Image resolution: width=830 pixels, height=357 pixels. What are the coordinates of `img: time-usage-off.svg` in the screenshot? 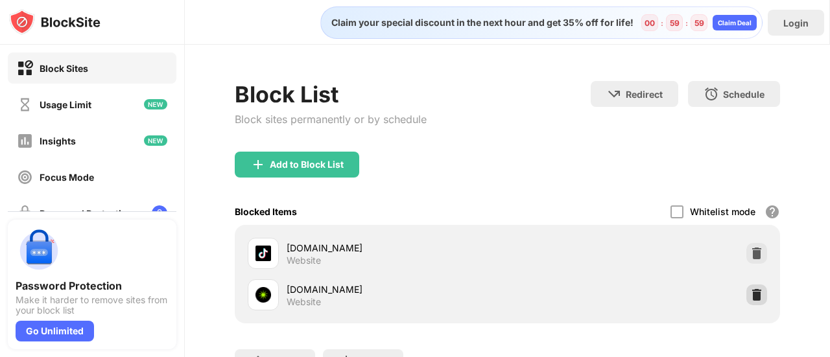 It's located at (25, 104).